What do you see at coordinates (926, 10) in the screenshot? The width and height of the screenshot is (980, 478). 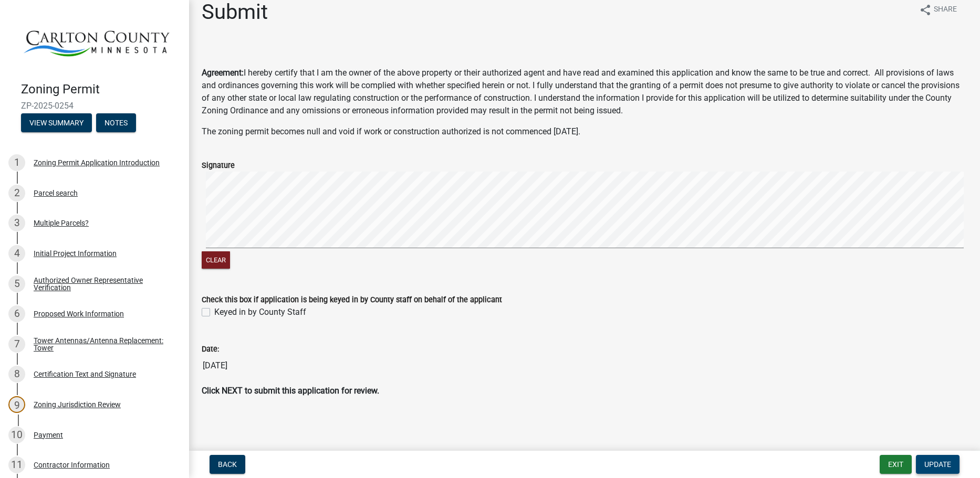 I see `i: share` at bounding box center [926, 10].